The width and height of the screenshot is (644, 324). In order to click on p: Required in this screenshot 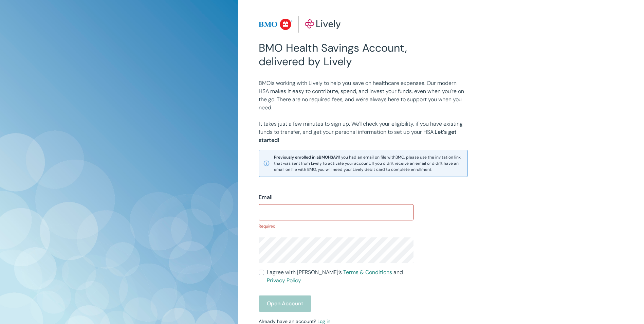, I will do `click(336, 226)`.